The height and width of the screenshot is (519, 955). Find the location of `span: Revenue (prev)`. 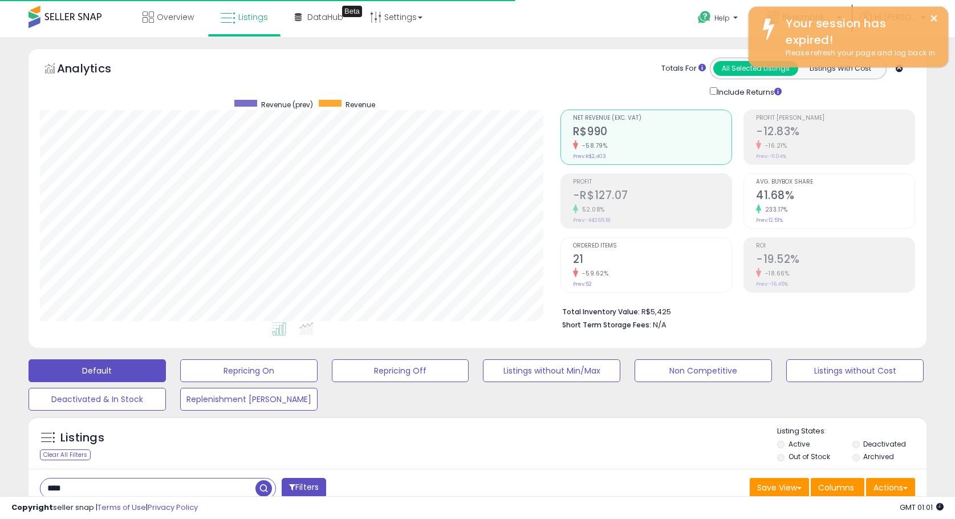

span: Revenue (prev) is located at coordinates (287, 104).